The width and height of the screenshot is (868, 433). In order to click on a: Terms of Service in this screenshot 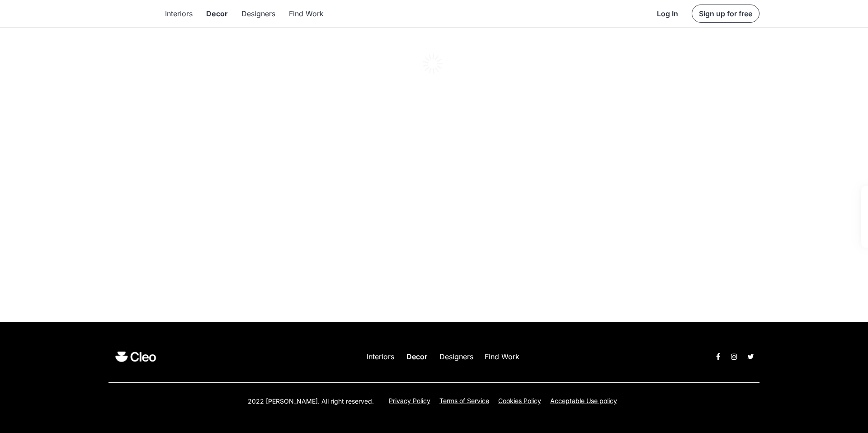, I will do `click(464, 401)`.